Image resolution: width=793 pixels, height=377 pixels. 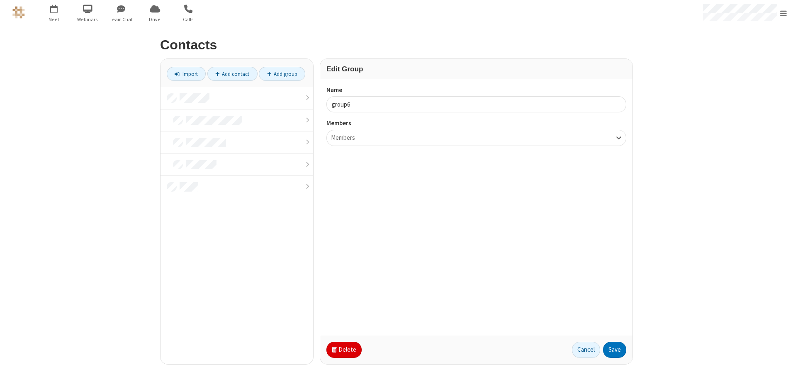 I want to click on h3: Edit Group, so click(x=476, y=69).